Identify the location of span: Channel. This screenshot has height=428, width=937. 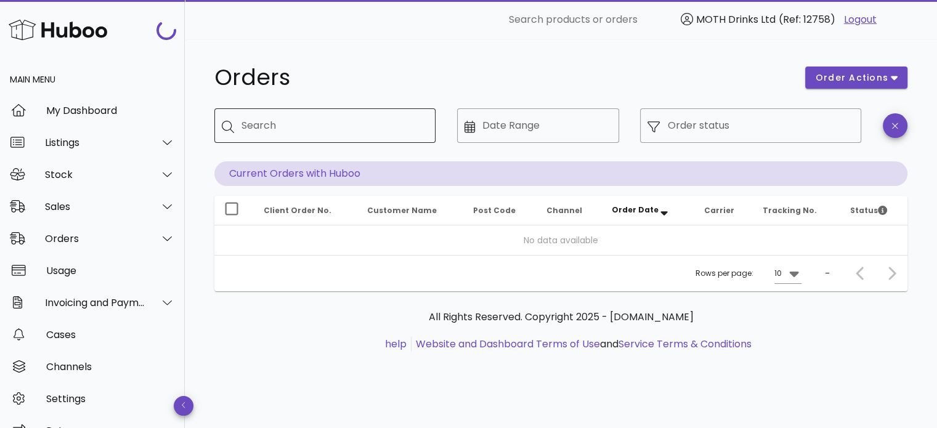
(564, 210).